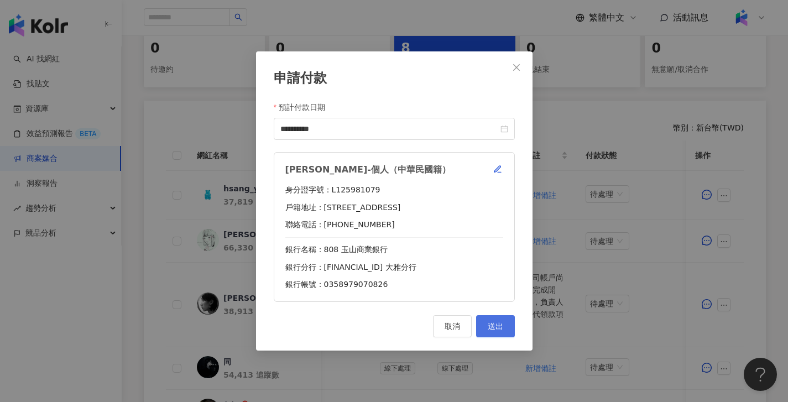 Image resolution: width=788 pixels, height=402 pixels. What do you see at coordinates (394, 190) in the screenshot?
I see `div: 身分證字號：L125981079` at bounding box center [394, 190].